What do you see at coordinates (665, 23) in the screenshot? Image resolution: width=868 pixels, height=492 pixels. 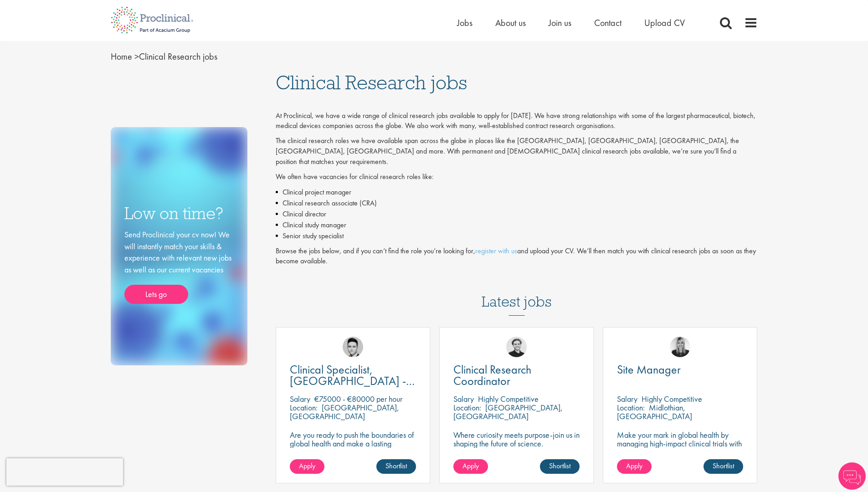 I see `a: Upload CV` at bounding box center [665, 23].